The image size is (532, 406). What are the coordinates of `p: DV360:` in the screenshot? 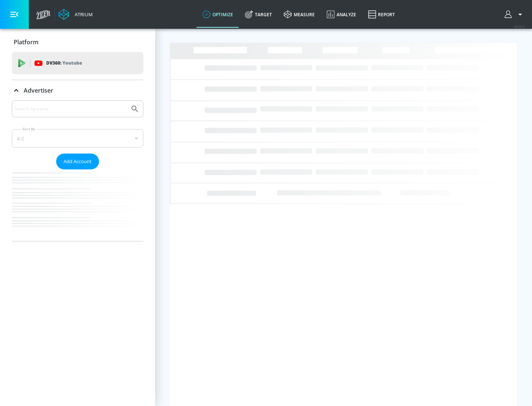 It's located at (64, 63).